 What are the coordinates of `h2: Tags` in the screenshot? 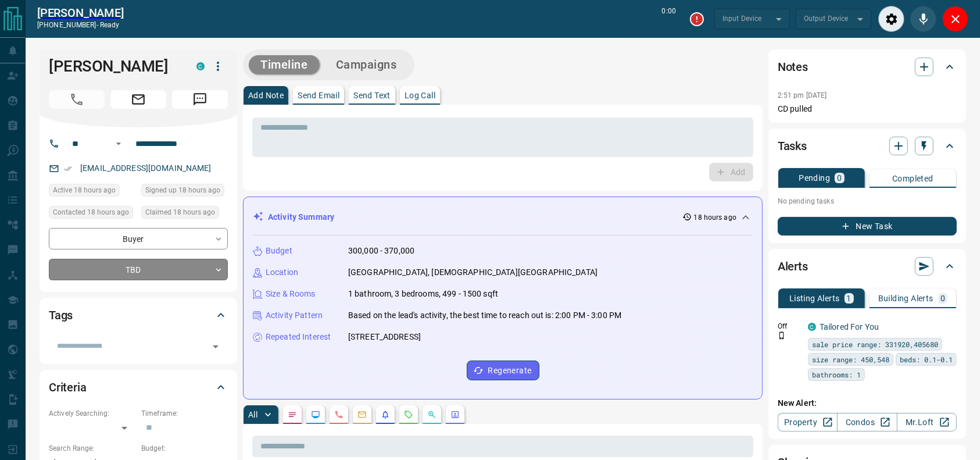 It's located at (61, 315).